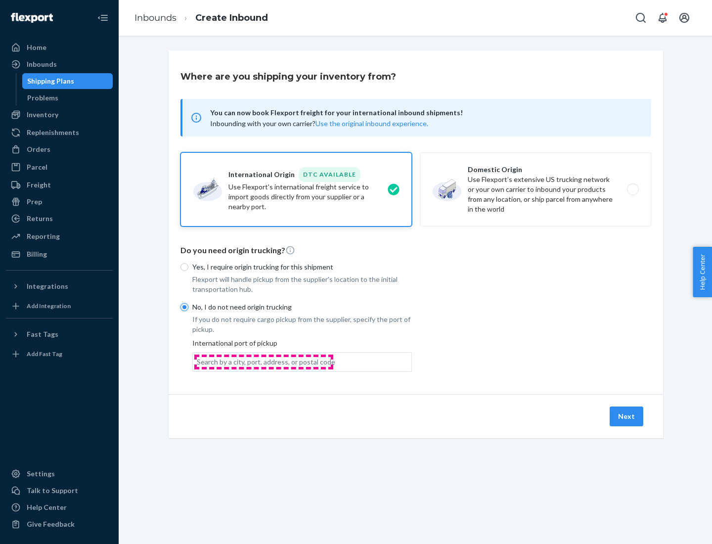 This screenshot has height=544, width=712. What do you see at coordinates (59, 47) in the screenshot?
I see `a: Home` at bounding box center [59, 47].